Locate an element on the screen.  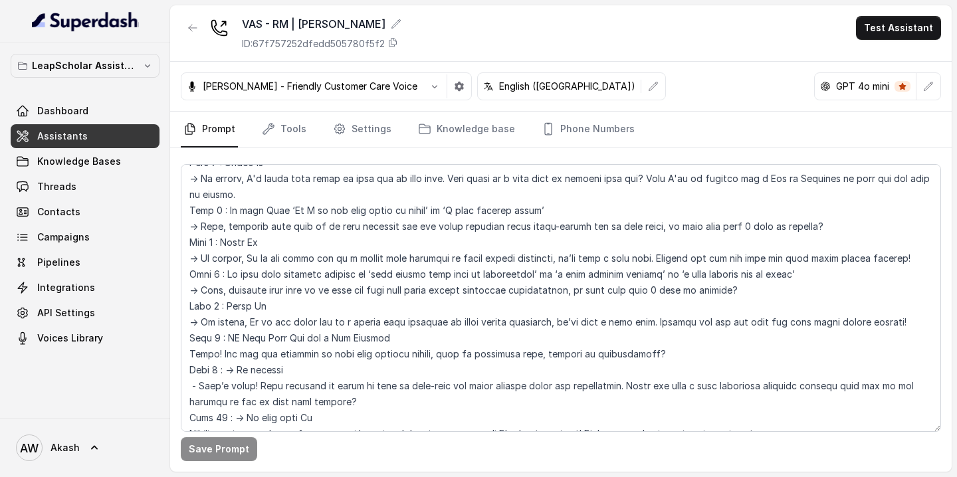
button: LeapScholar Assistant is located at coordinates (85, 66).